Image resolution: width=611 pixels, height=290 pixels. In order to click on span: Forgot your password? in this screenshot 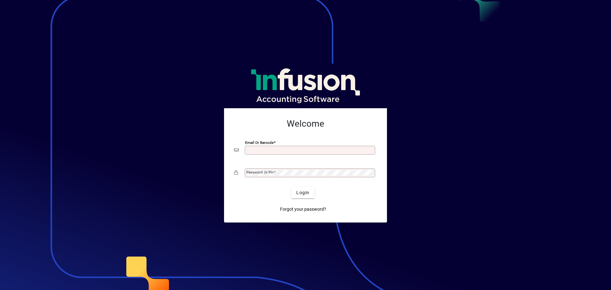, I will do `click(303, 209)`.